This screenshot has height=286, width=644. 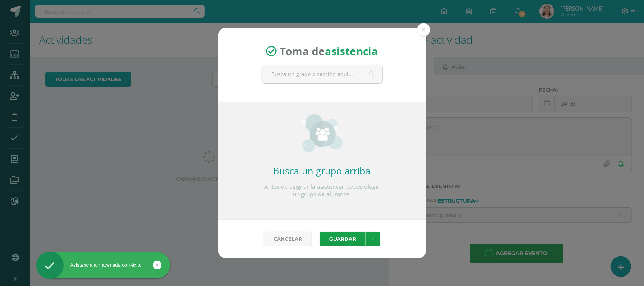 I want to click on button: Guardar, so click(x=343, y=239).